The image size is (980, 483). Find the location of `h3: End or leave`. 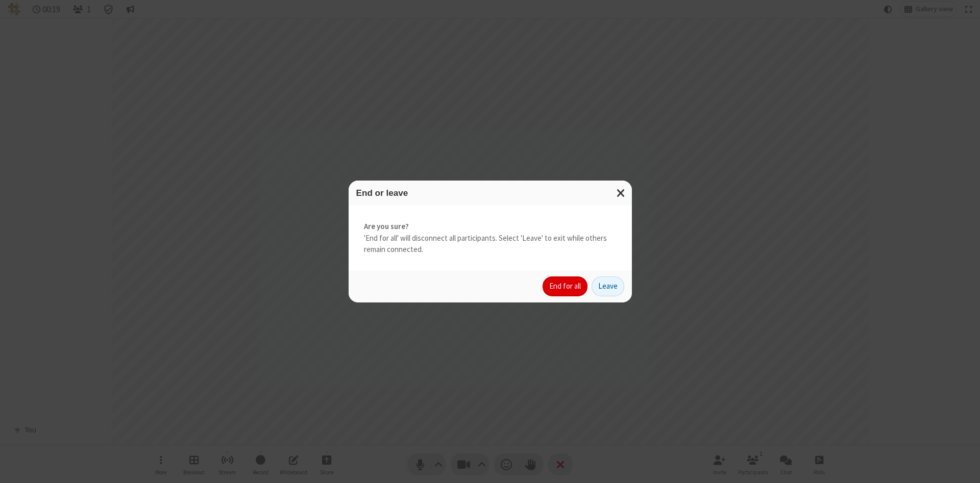

h3: End or leave is located at coordinates (490, 193).